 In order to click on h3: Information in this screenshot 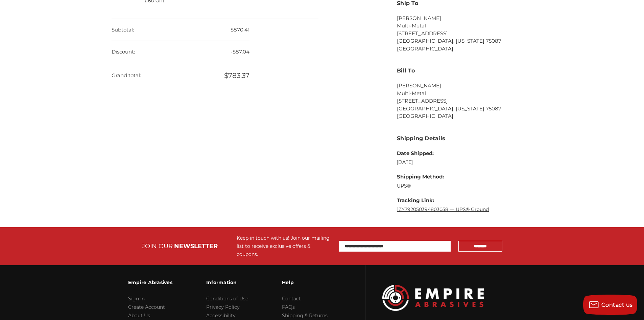, I will do `click(228, 283)`.